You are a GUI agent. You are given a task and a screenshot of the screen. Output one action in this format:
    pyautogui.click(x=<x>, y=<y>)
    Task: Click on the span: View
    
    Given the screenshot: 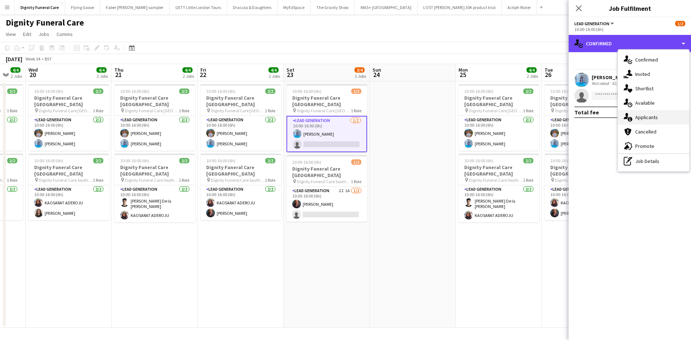 What is the action you would take?
    pyautogui.click(x=11, y=34)
    